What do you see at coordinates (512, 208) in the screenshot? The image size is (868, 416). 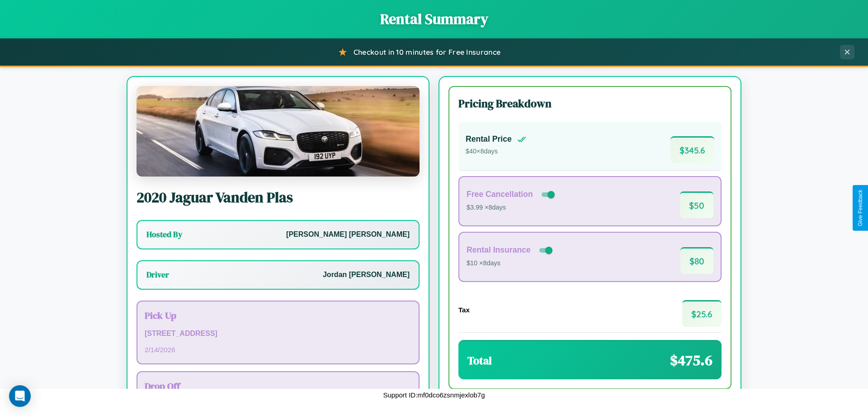 I see `p: $3.99 × 8 days` at bounding box center [512, 208].